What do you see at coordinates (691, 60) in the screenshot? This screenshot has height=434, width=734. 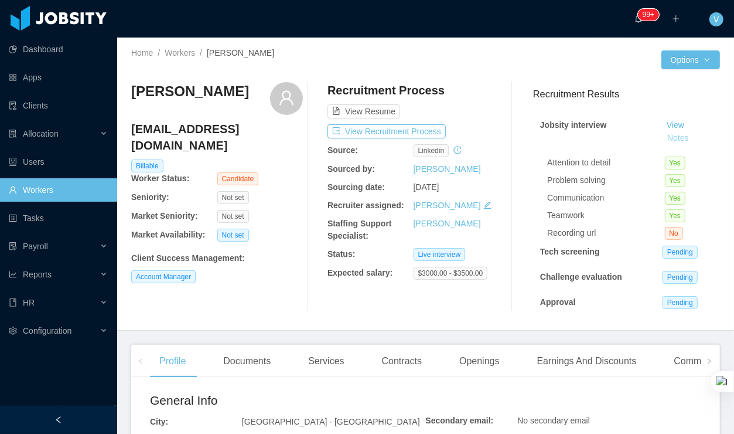 I see `button: Optionsicon: down` at bounding box center [691, 60].